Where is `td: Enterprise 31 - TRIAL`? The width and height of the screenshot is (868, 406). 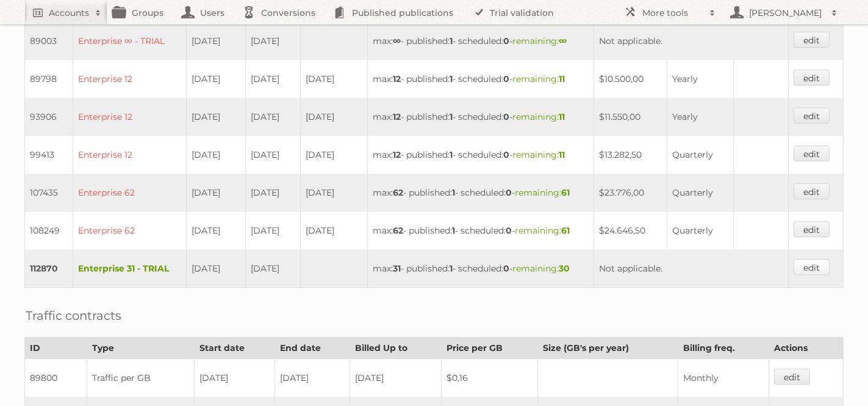
td: Enterprise 31 - TRIAL is located at coordinates (130, 268).